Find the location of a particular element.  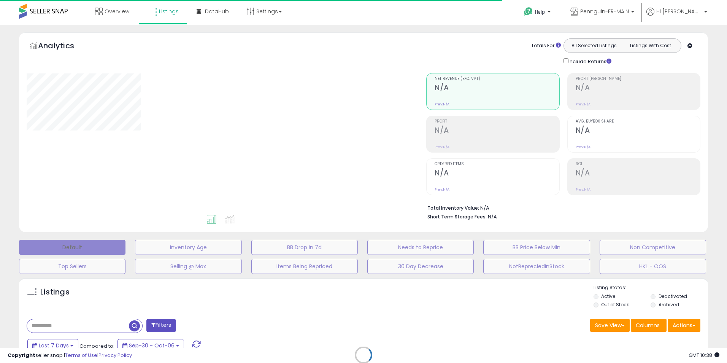

button: NotRepreciedInStock is located at coordinates (537, 266).